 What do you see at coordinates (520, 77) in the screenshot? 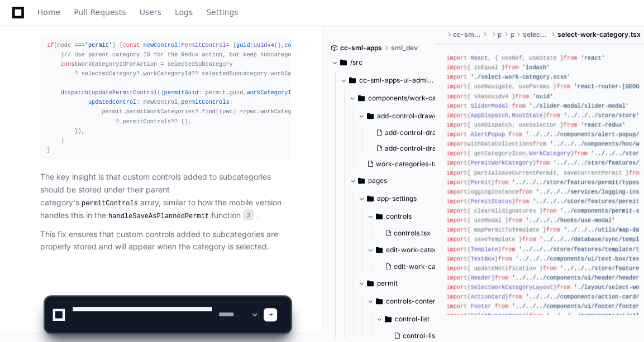
I see `span: './select-work-category.scss'` at bounding box center [520, 77].